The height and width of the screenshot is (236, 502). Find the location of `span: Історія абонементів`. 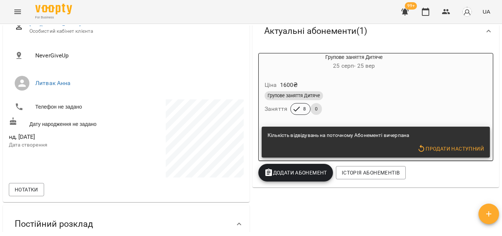

span: Історія абонементів is located at coordinates (371, 172).